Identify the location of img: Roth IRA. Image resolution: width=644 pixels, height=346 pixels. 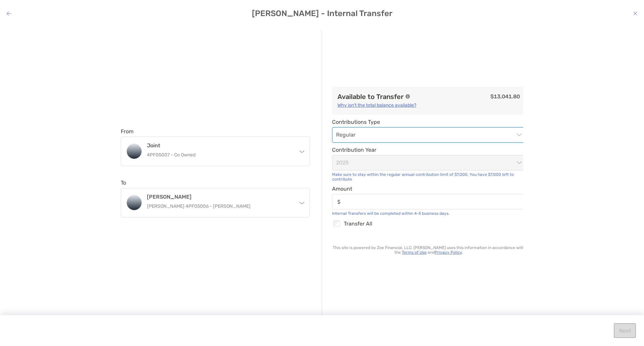
(134, 202).